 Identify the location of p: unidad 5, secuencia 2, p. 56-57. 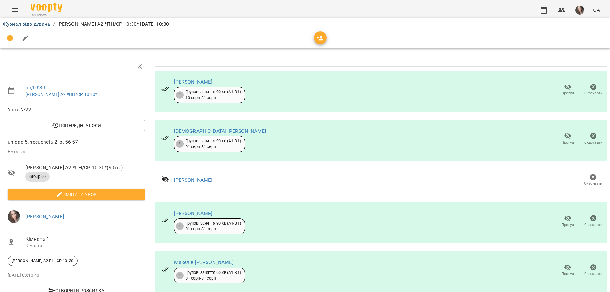
(76, 142).